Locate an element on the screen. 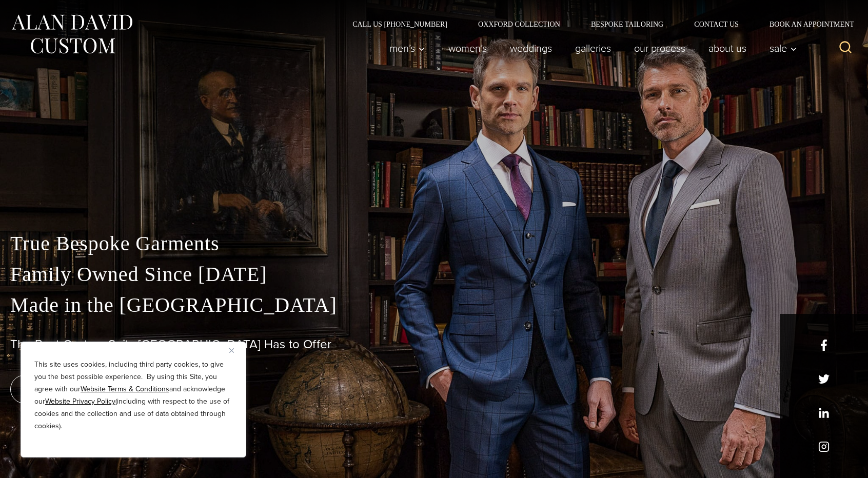 This screenshot has height=478, width=868. img: Close is located at coordinates (231, 351).